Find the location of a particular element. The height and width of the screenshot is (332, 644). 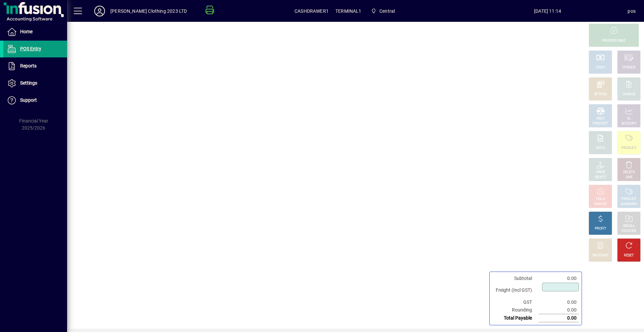

div: SUMMARY is located at coordinates (629, 204).